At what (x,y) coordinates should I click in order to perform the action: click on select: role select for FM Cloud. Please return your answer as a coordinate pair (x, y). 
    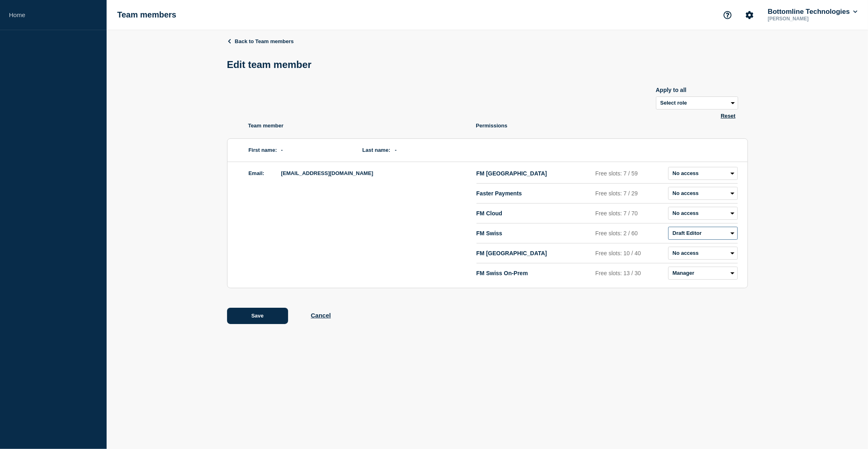
    Looking at the image, I should click on (703, 213).